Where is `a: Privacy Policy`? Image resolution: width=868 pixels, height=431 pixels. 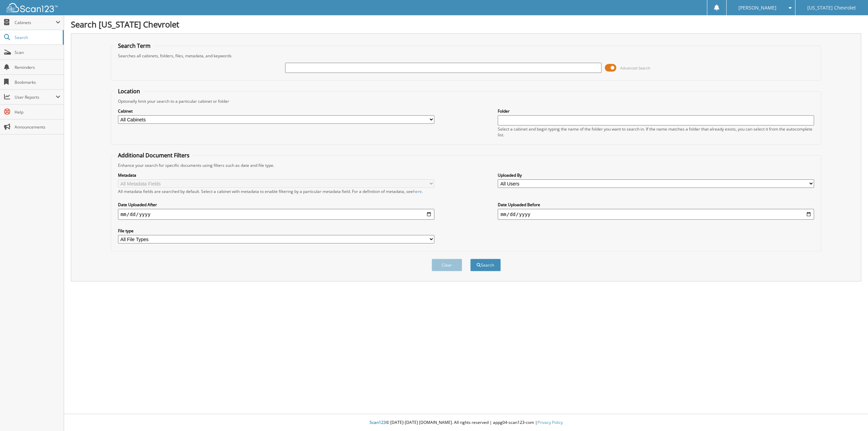
a: Privacy Policy is located at coordinates (550, 422).